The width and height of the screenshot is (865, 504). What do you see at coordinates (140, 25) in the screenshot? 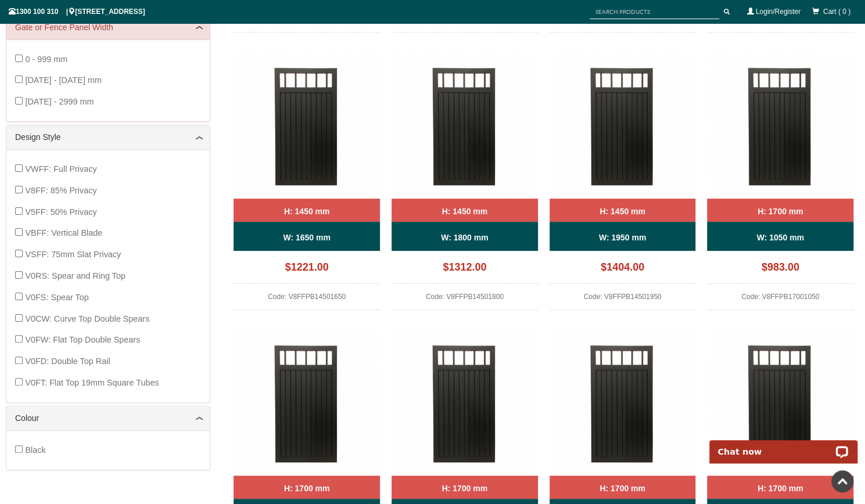
I see `button: Open LiveChat chat widget` at bounding box center [140, 25].